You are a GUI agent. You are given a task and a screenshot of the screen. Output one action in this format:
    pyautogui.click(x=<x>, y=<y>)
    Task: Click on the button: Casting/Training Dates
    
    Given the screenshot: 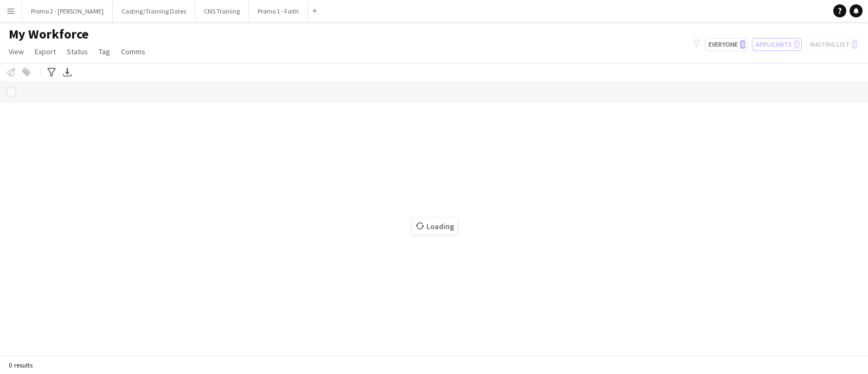 What is the action you would take?
    pyautogui.click(x=154, y=11)
    